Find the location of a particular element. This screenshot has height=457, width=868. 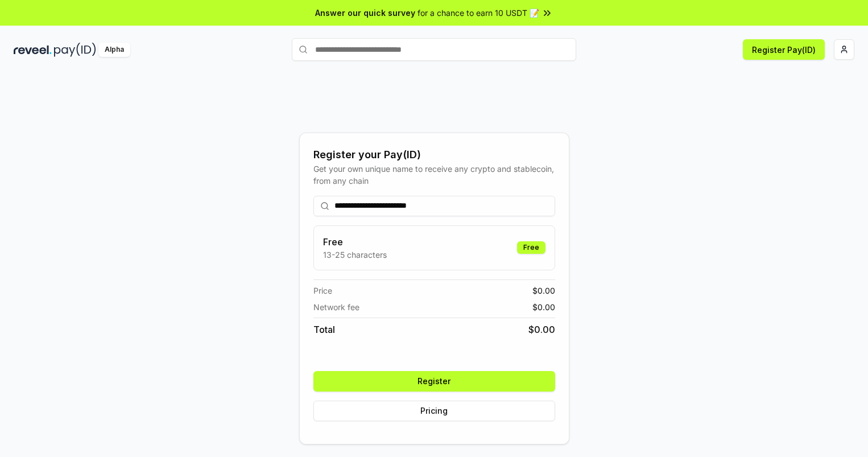

span: Total is located at coordinates (324, 329).